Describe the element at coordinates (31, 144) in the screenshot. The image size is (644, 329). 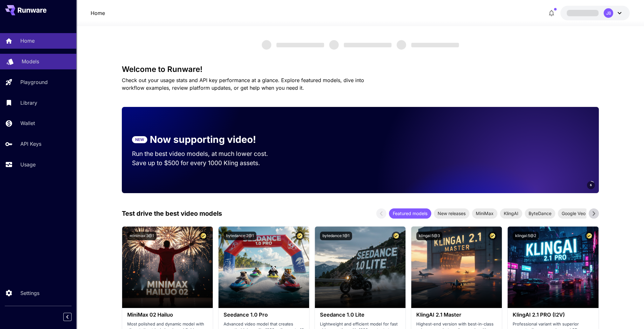
I see `p: API Keys` at that location.